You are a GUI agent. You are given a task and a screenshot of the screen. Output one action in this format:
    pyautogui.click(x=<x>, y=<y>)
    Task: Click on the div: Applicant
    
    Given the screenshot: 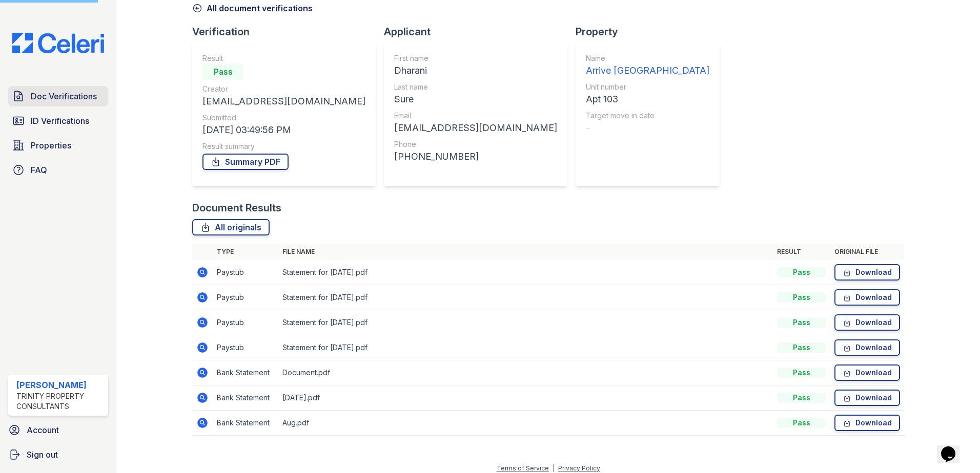 What is the action you would take?
    pyautogui.click(x=479, y=31)
    